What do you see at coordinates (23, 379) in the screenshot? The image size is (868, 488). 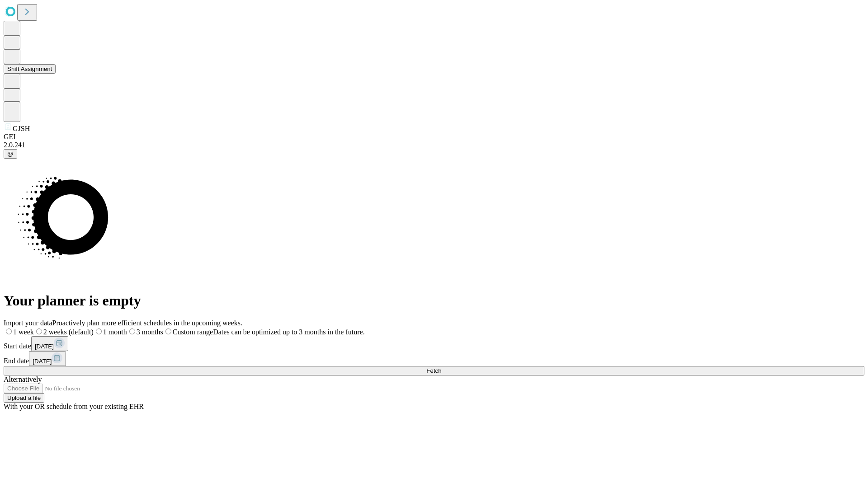 I see `span: Alternatively` at bounding box center [23, 379].